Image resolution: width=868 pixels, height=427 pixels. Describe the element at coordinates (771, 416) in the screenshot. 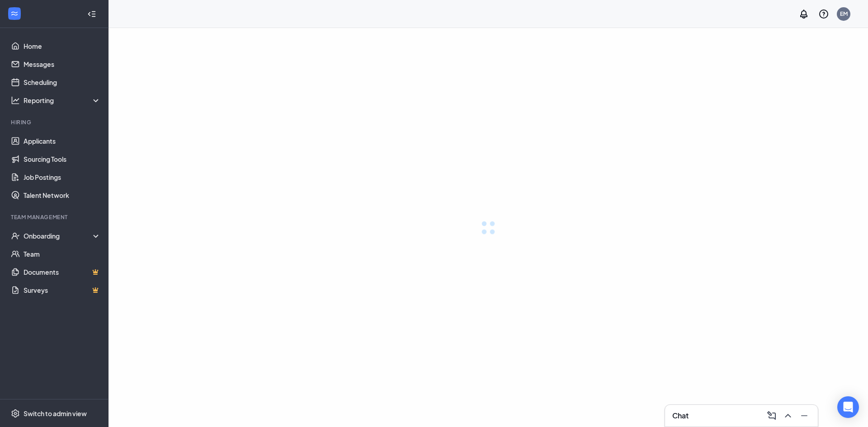

I see `button: ComposeMessage` at that location.